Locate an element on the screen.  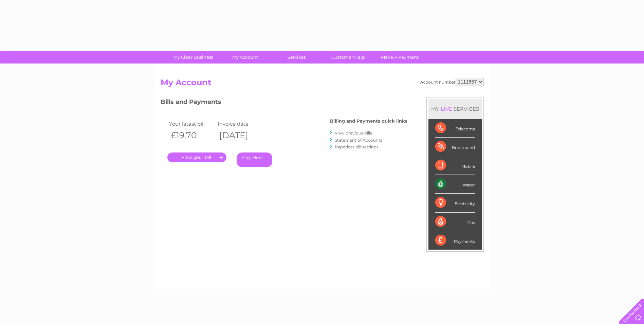
a: My Clear Business is located at coordinates (193, 57).